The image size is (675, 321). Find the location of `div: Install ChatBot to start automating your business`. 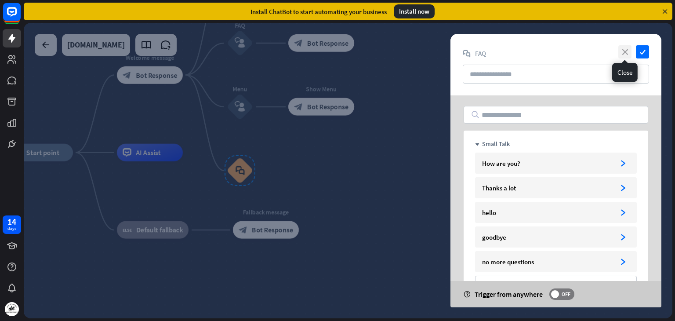

div: Install ChatBot to start automating your business is located at coordinates (318, 11).